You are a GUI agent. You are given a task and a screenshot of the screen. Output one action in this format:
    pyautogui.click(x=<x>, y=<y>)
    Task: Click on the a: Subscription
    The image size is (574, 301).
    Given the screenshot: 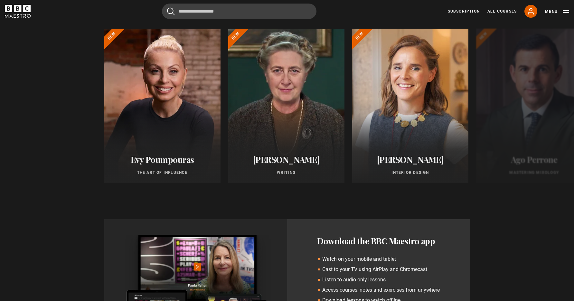 What is the action you would take?
    pyautogui.click(x=464, y=11)
    